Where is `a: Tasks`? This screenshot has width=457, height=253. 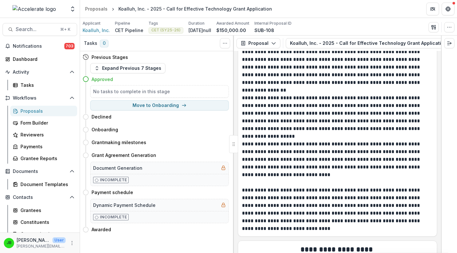
a: Tasks is located at coordinates (44, 85).